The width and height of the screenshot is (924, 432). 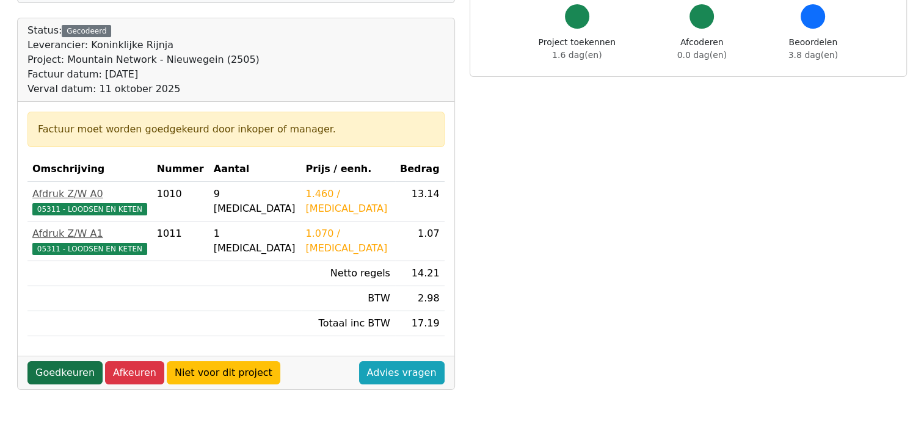 I want to click on div: Project: Mountain Network - Nieuwegein (2505), so click(x=143, y=60).